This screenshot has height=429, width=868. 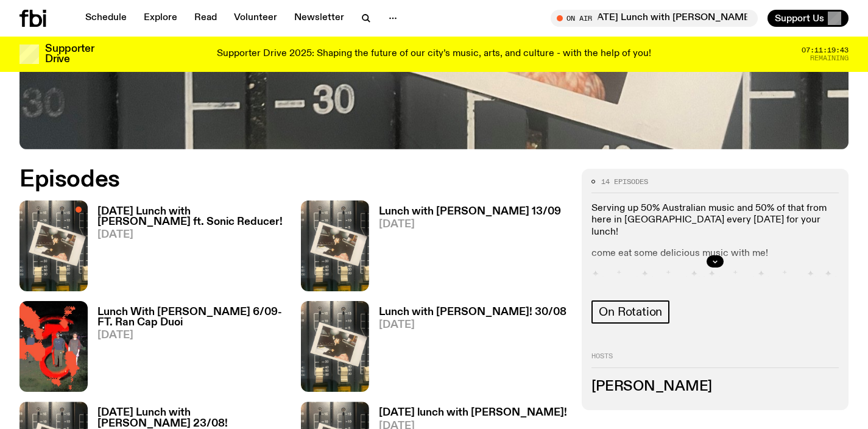 What do you see at coordinates (624, 181) in the screenshot?
I see `span: 14 episodes` at bounding box center [624, 181].